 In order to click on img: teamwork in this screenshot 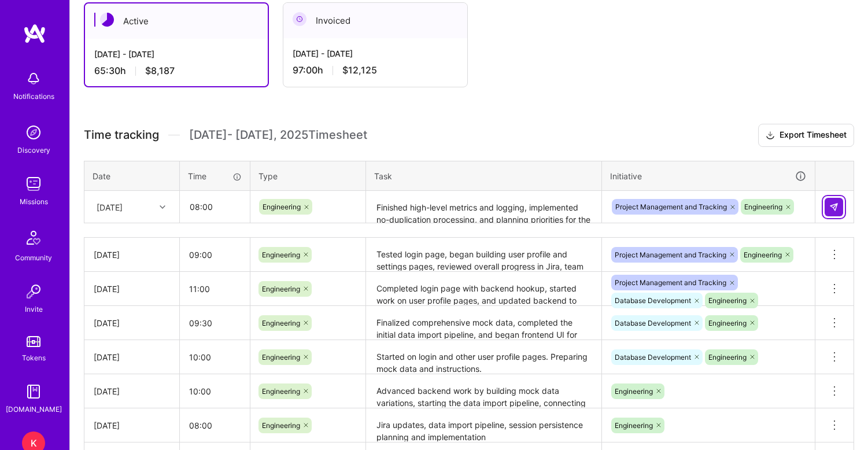, I will do `click(33, 184)`.